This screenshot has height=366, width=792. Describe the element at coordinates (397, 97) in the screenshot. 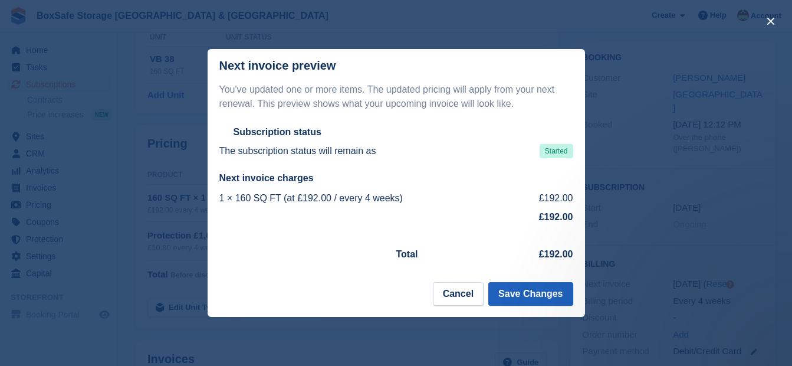

I see `p: You've updated one or more items. The updated pricing will apply from your next renewal. This pre...` at that location.